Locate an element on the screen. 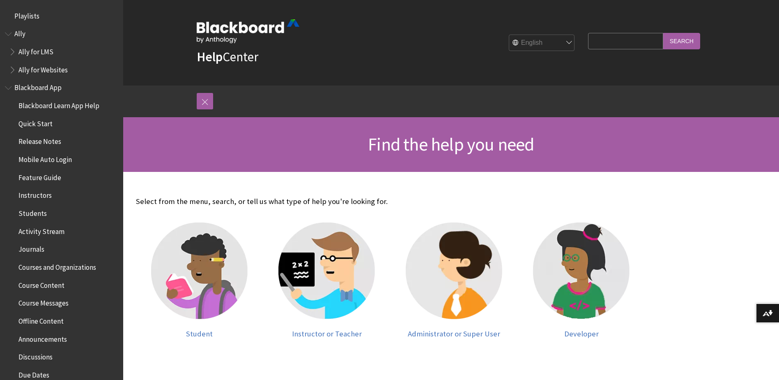 The height and width of the screenshot is (380, 779). span: Ally is located at coordinates (20, 32).